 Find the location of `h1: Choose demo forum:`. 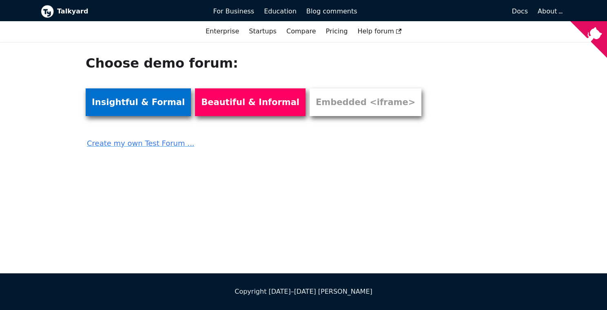

h1: Choose demo forum: is located at coordinates (259, 63).